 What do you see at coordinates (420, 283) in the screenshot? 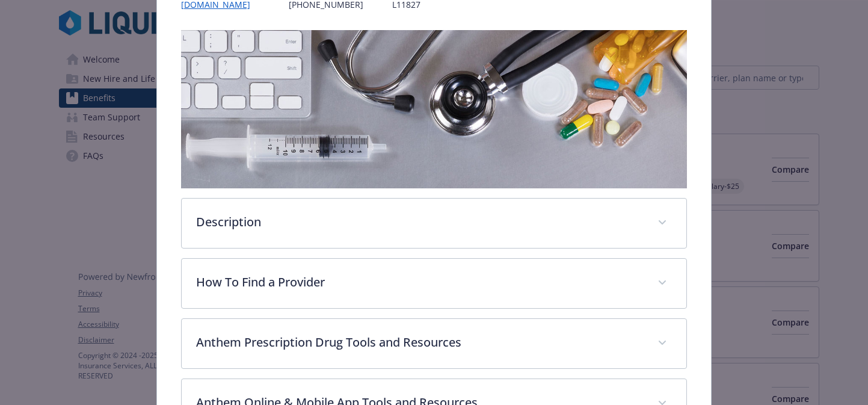
I see `p: How To Find a Provider` at bounding box center [420, 283].